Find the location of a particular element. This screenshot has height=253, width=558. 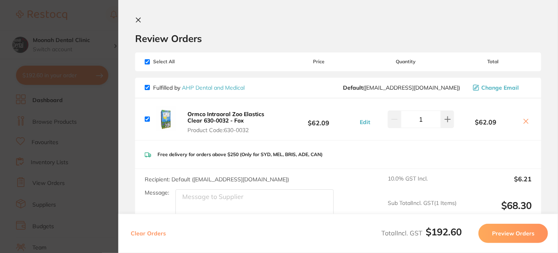

img: aGFka2Nscg is located at coordinates (166, 119).